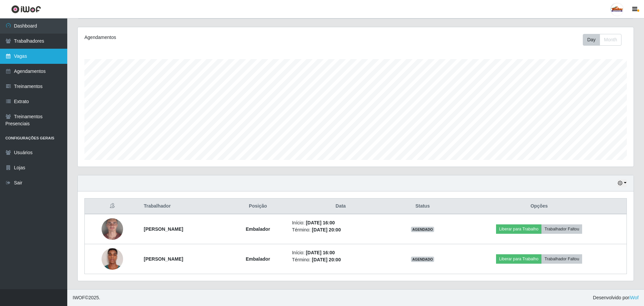 This screenshot has height=306, width=644. Describe the element at coordinates (634, 298) in the screenshot. I see `a: iWof` at that location.